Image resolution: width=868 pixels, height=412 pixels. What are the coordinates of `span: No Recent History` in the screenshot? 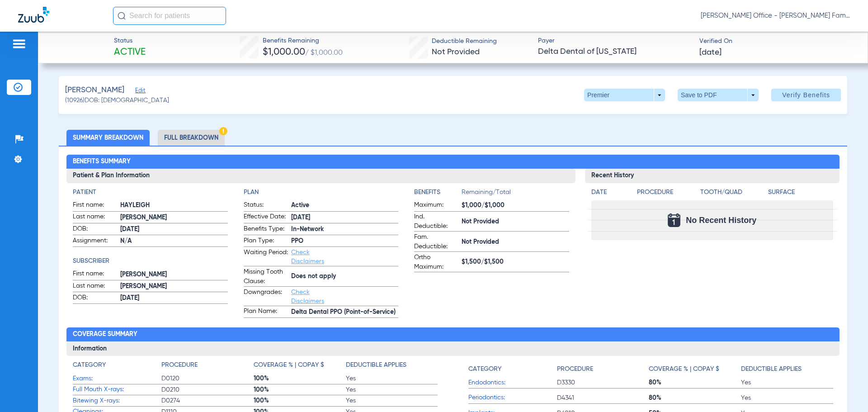 It's located at (721, 220).